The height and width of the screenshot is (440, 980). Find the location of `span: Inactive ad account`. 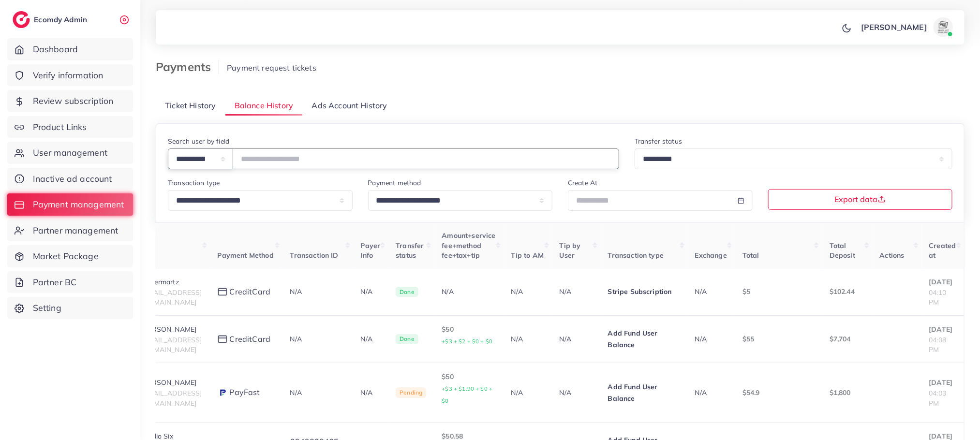

span: Inactive ad account is located at coordinates (73, 179).